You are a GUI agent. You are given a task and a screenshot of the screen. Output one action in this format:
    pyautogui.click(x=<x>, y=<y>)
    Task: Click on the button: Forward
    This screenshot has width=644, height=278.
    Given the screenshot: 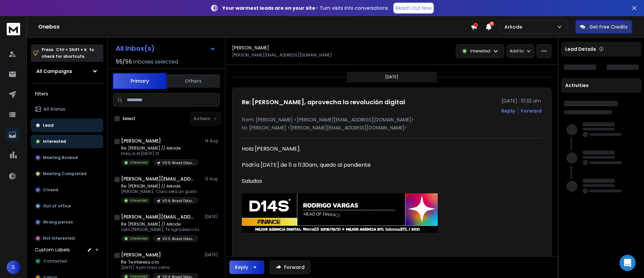 What is the action you would take?
    pyautogui.click(x=290, y=267)
    